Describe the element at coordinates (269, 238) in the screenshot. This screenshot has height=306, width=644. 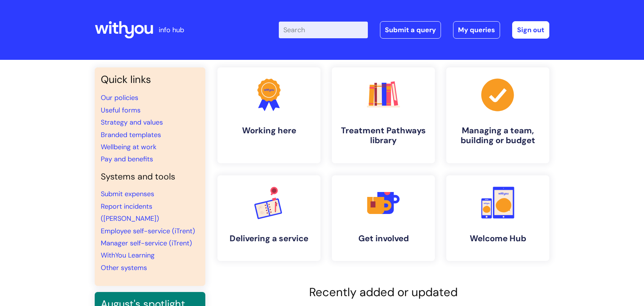
I see `h4: Delivering a service` at that location.